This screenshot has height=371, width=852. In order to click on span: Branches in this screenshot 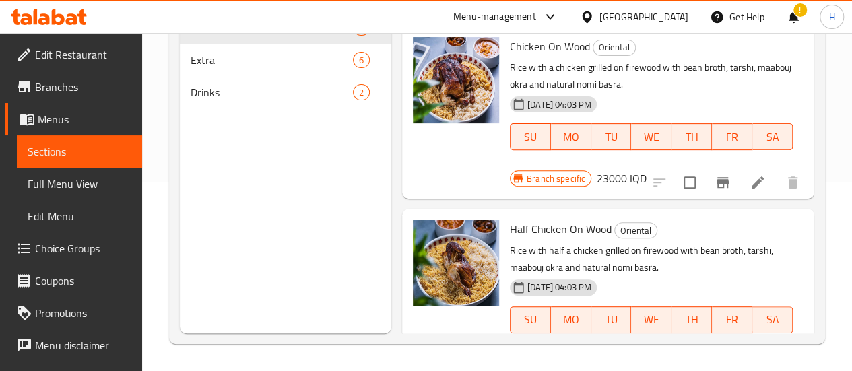, I will do `click(83, 87)`.